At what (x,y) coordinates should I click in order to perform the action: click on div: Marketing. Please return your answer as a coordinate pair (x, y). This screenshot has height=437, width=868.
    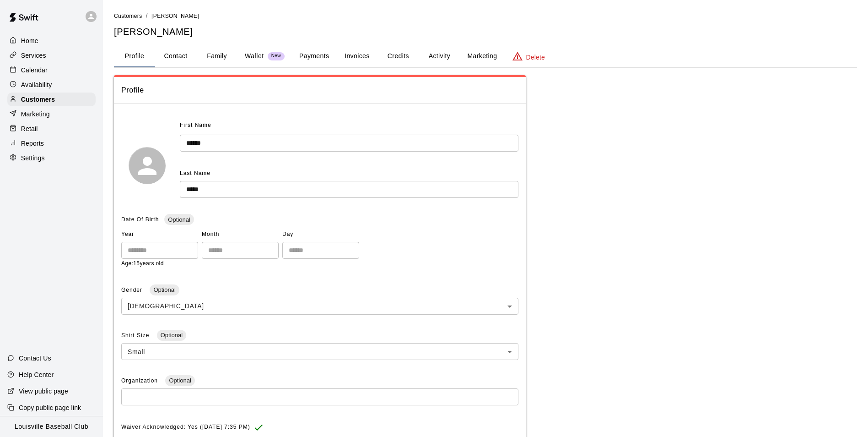
    Looking at the image, I should click on (51, 114).